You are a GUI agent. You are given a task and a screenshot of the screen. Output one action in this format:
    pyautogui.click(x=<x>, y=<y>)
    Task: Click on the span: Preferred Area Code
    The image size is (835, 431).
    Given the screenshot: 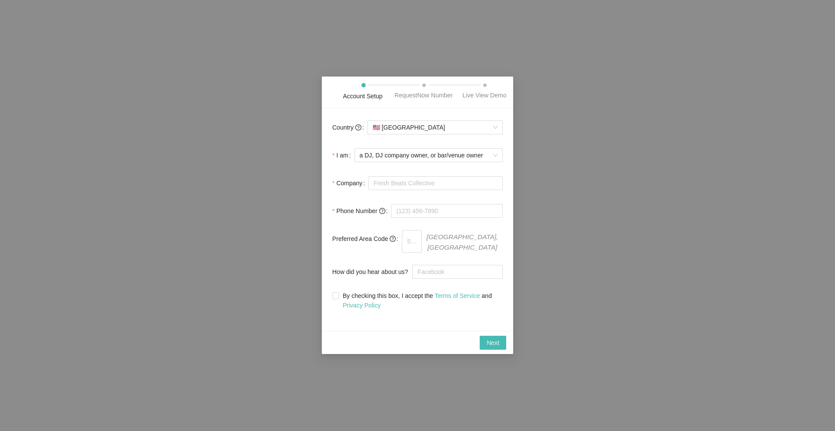 What is the action you would take?
    pyautogui.click(x=364, y=239)
    